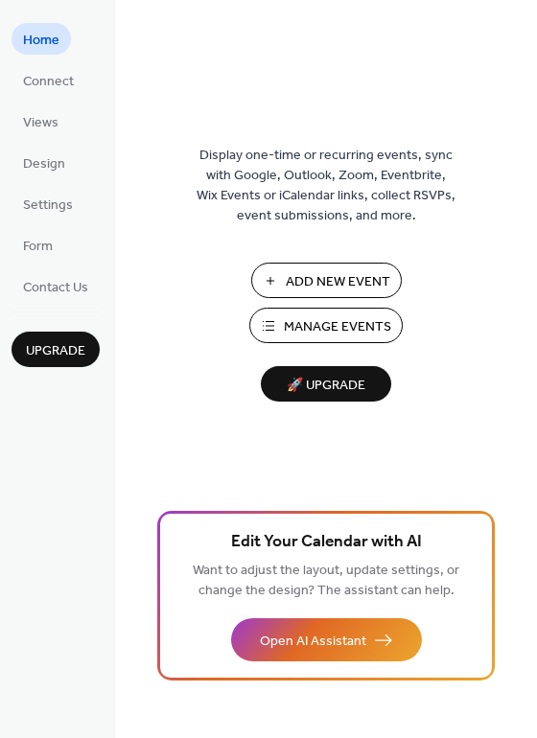  Describe the element at coordinates (44, 162) in the screenshot. I see `a: Design` at that location.